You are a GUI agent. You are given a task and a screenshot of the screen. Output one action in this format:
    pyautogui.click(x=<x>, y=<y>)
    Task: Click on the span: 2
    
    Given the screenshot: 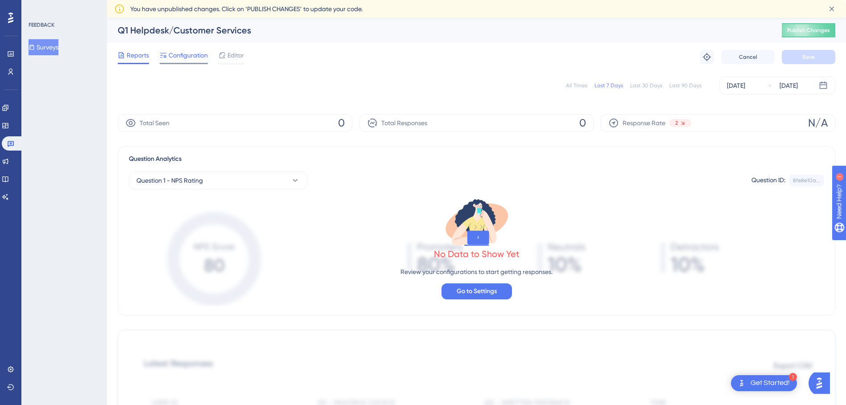 What is the action you would take?
    pyautogui.click(x=676, y=123)
    